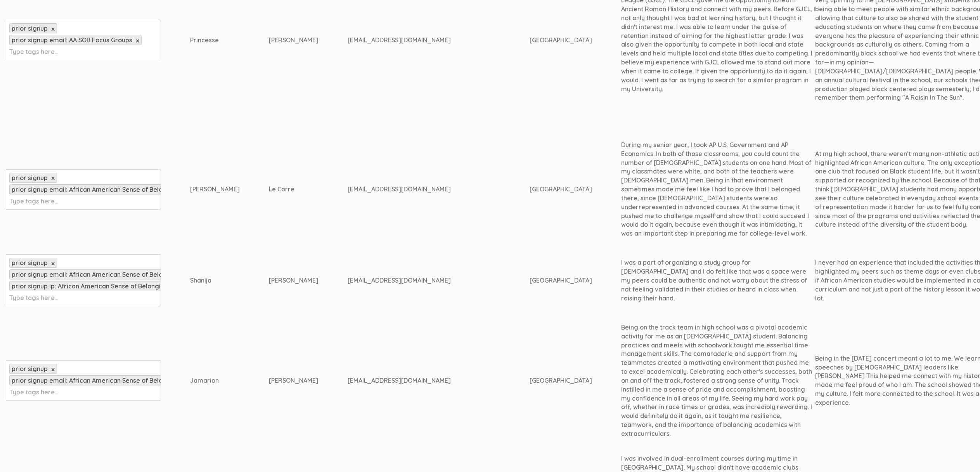 Image resolution: width=980 pixels, height=472 pixels. I want to click on div: Shanija, so click(215, 280).